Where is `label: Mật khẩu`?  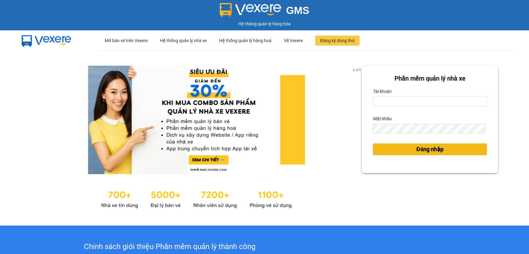
label: Mật khẩu is located at coordinates (382, 119).